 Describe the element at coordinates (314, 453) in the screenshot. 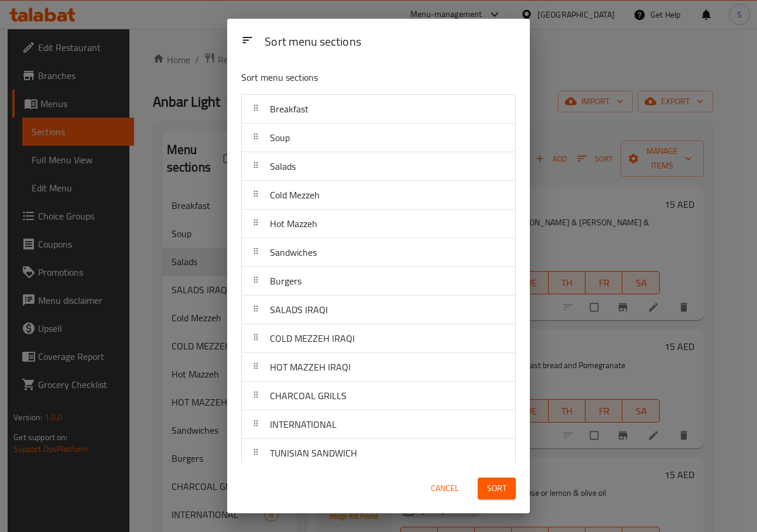

I see `span: TUNISIAN SANDWICH` at that location.